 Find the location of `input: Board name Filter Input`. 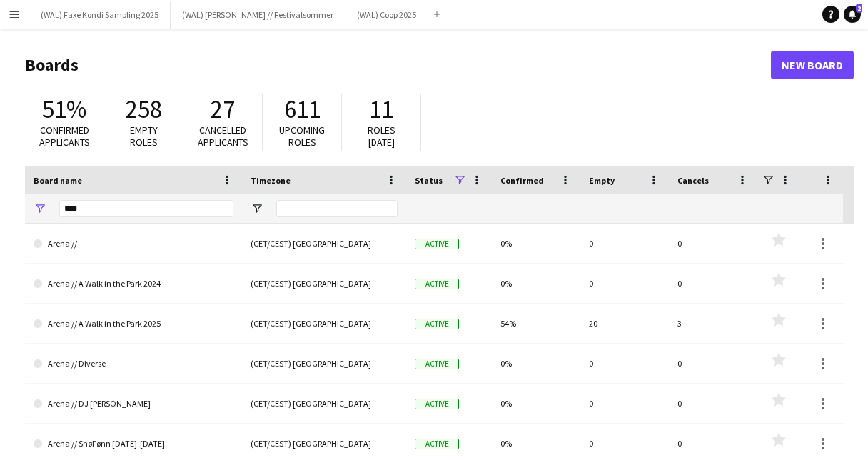

input: Board name Filter Input is located at coordinates (146, 209).